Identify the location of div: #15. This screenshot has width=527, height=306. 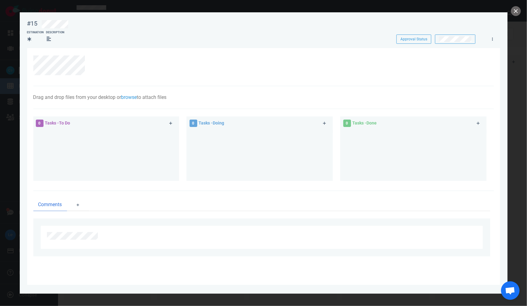
(32, 23).